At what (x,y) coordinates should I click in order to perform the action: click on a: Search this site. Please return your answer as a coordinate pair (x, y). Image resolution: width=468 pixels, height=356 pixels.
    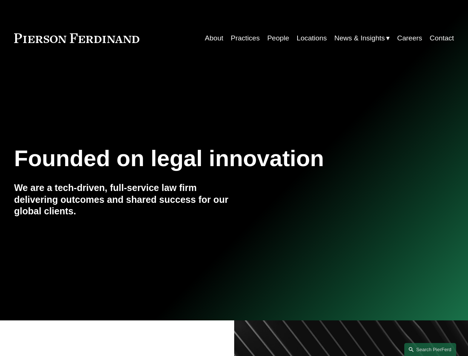
    Looking at the image, I should click on (430, 349).